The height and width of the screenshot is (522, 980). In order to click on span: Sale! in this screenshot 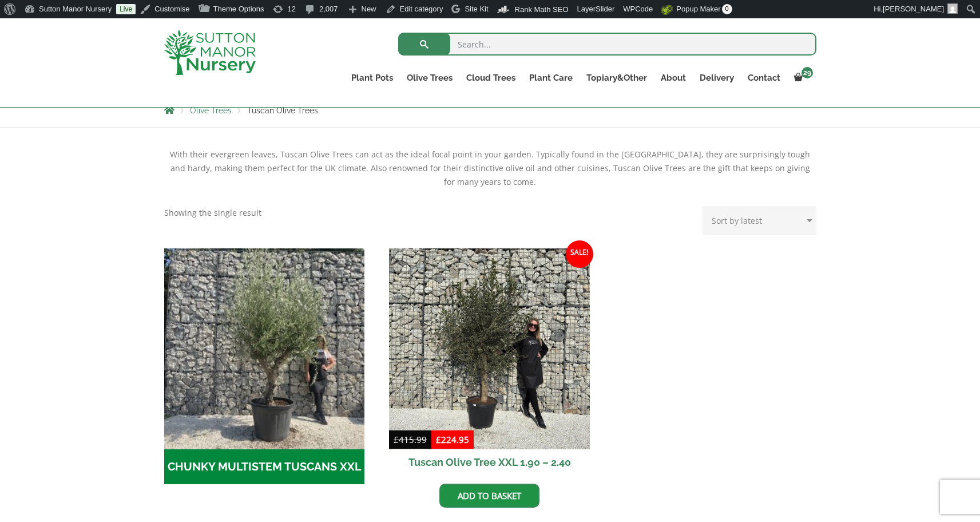, I will do `click(580, 254)`.